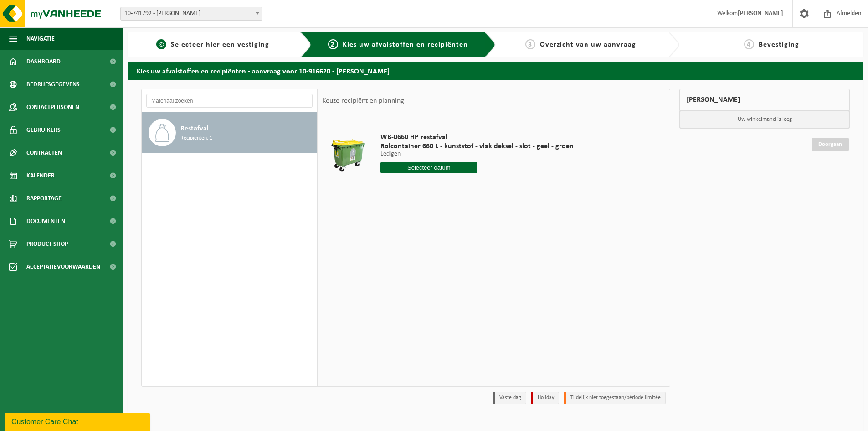  I want to click on span: Gebruikers, so click(43, 130).